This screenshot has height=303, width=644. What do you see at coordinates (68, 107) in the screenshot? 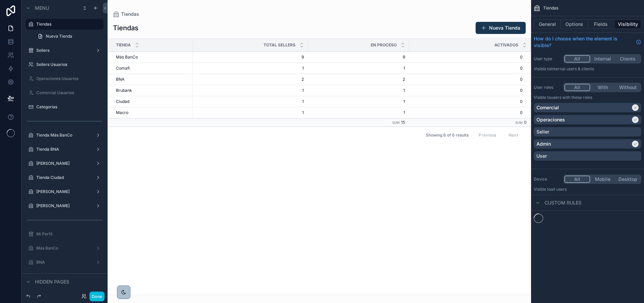
I see `a: Categorias` at bounding box center [68, 107].